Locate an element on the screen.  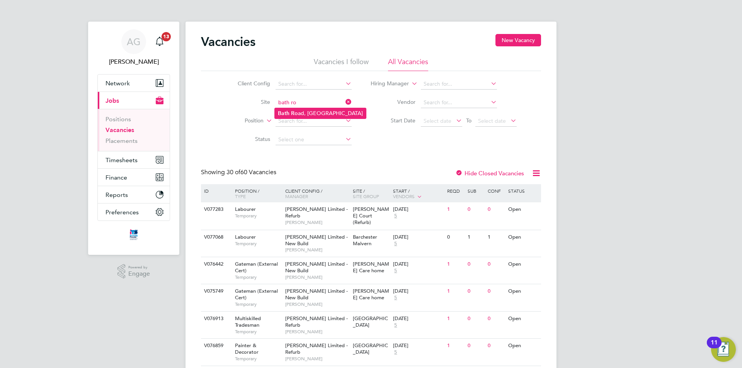
div: Sub is located at coordinates (476, 191).